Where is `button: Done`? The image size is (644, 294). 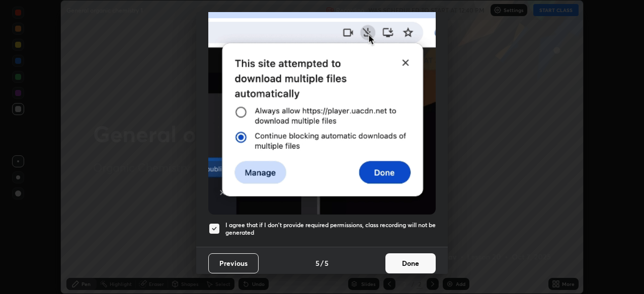
button: Done is located at coordinates (410, 264).